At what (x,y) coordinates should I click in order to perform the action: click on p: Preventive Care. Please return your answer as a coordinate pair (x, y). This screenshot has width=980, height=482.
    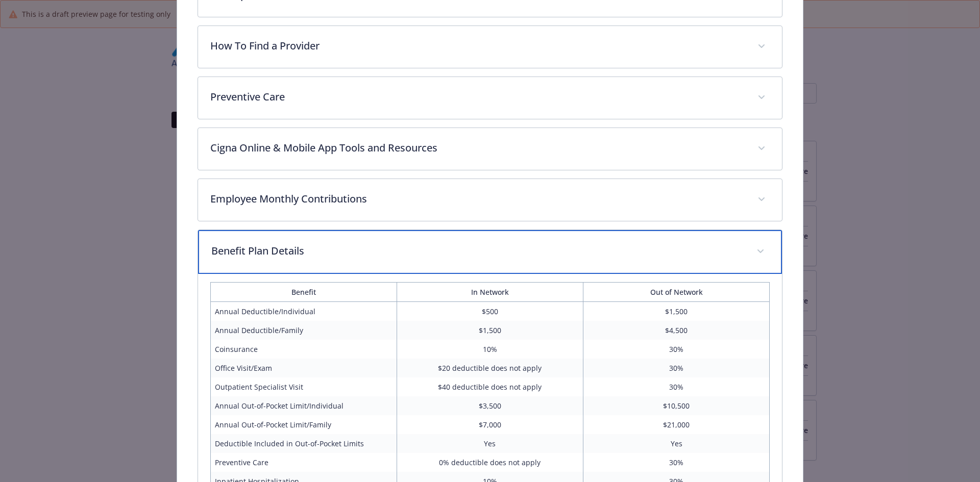
    Looking at the image, I should click on (478, 97).